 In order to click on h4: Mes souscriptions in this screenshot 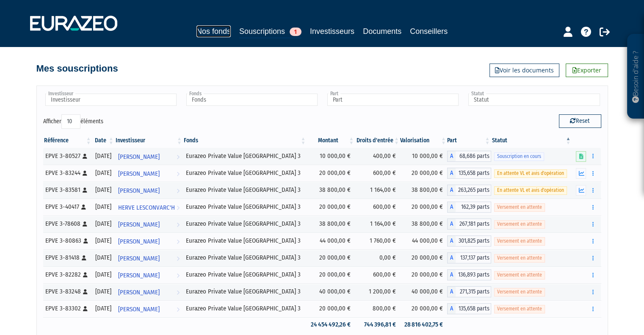, I will do `click(77, 69)`.